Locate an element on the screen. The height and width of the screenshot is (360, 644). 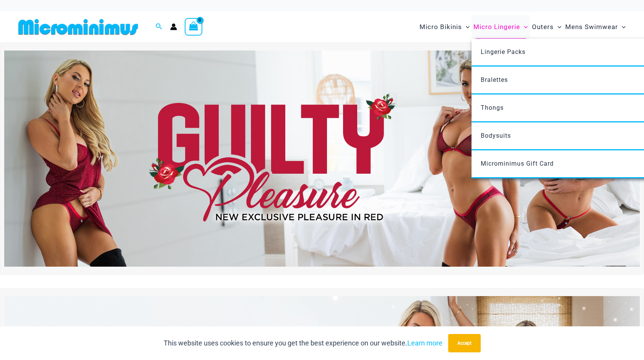
a: Learn more is located at coordinates (424, 343).